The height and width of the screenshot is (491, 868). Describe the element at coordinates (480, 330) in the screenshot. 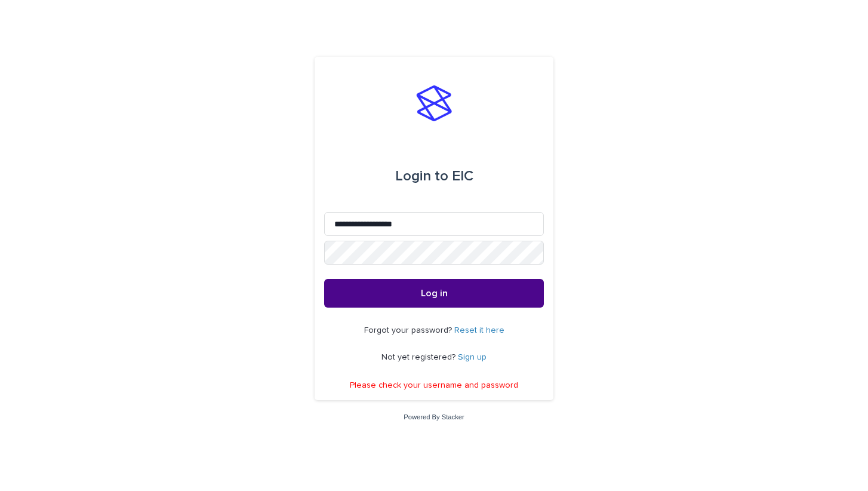

I see `a: Reset it here` at that location.